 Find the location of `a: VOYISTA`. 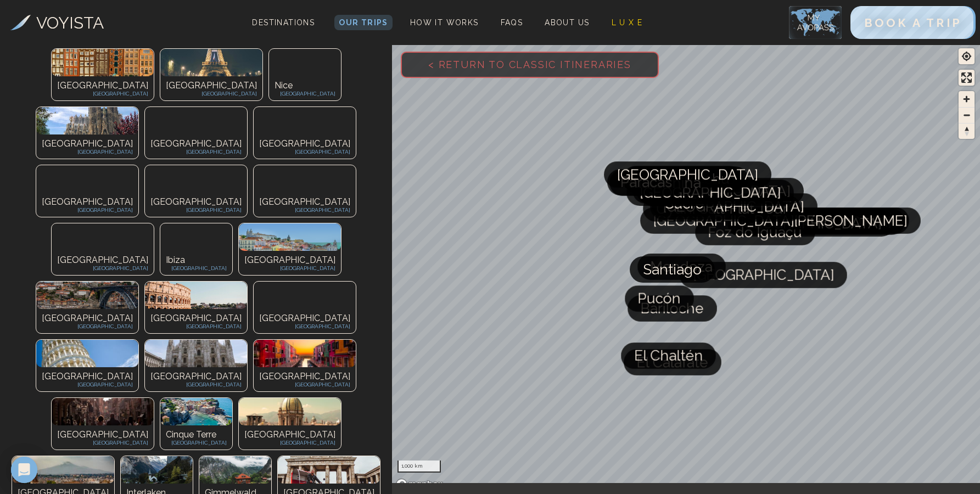

a: VOYISTA is located at coordinates (57, 23).